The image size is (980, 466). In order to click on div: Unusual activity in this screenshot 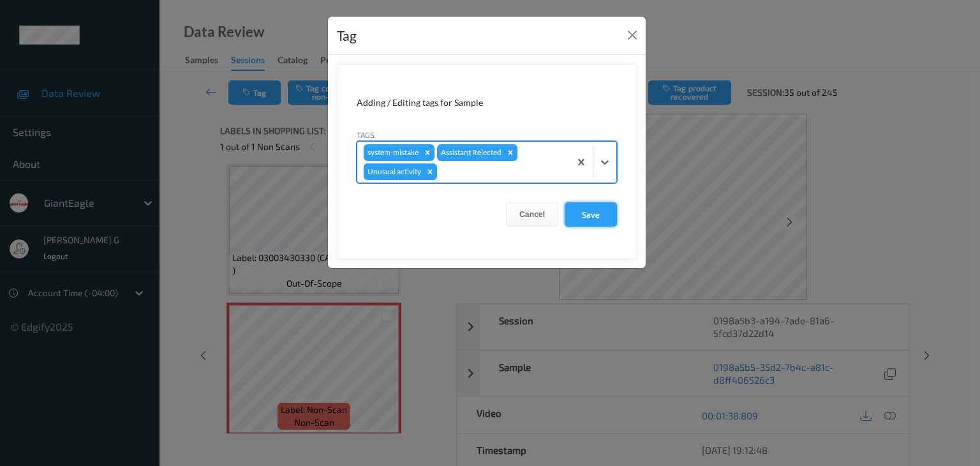, I will do `click(393, 172)`.